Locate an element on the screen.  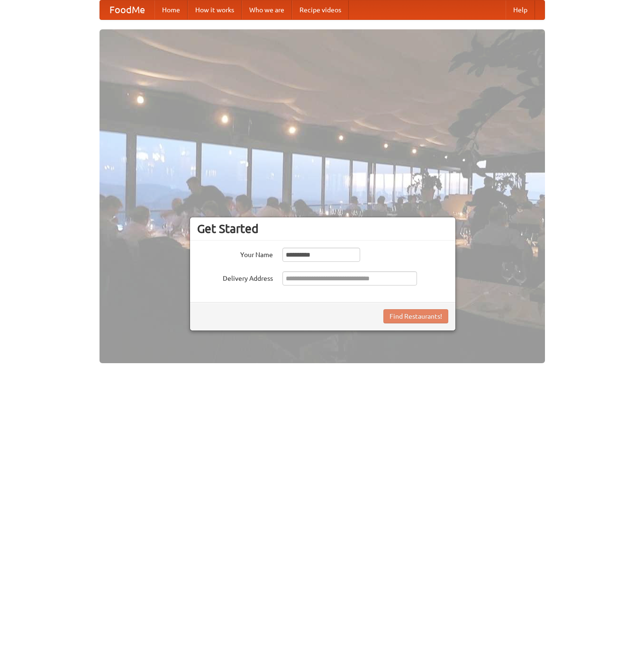
a: FoodMe is located at coordinates (127, 10).